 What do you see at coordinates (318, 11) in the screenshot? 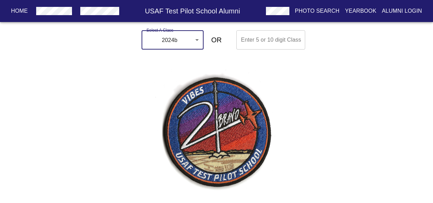
I see `p: Photo Search` at bounding box center [318, 11].